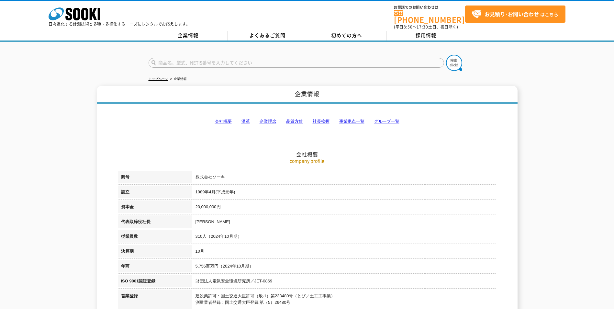 Image resolution: width=614 pixels, height=309 pixels. I want to click on a: 事業拠点一覧, so click(352, 121).